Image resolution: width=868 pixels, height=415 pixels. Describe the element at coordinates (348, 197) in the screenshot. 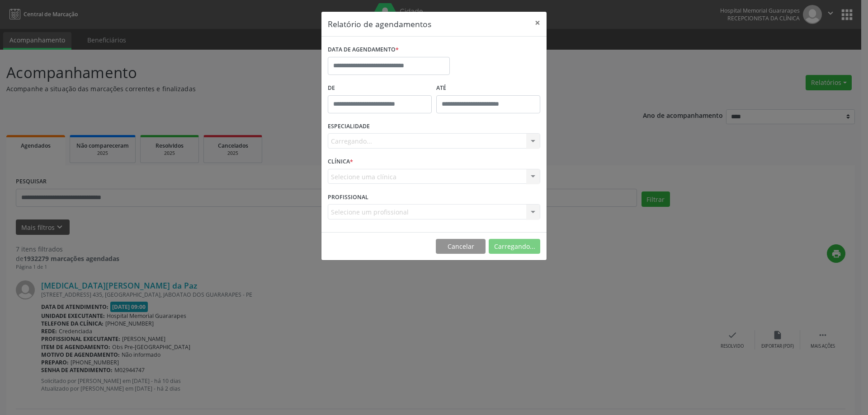

I see `label: PROFISSIONAL` at that location.